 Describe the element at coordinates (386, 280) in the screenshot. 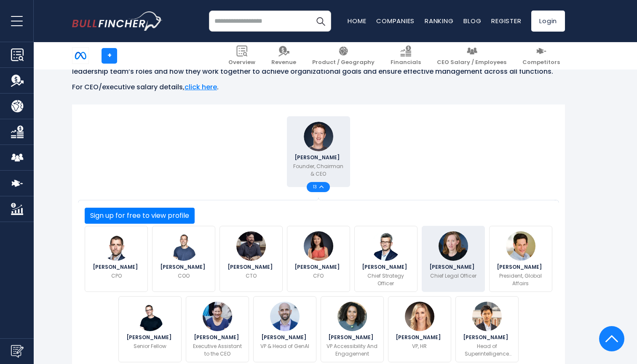

I see `p: Chief Strategy Officer` at that location.